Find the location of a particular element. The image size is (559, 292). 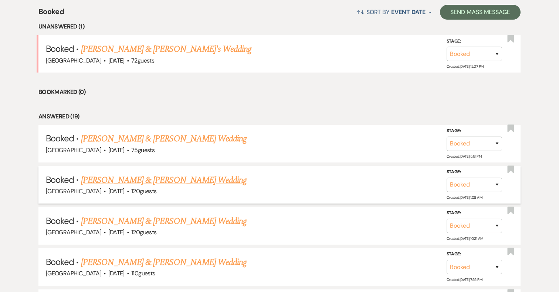

li: Bookmarked (0) is located at coordinates (280, 92).